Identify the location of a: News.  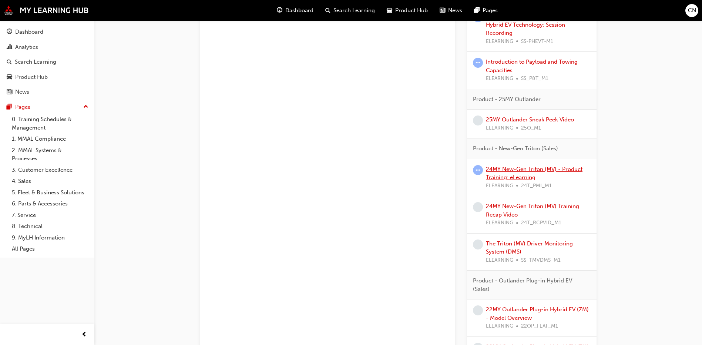
(47, 92).